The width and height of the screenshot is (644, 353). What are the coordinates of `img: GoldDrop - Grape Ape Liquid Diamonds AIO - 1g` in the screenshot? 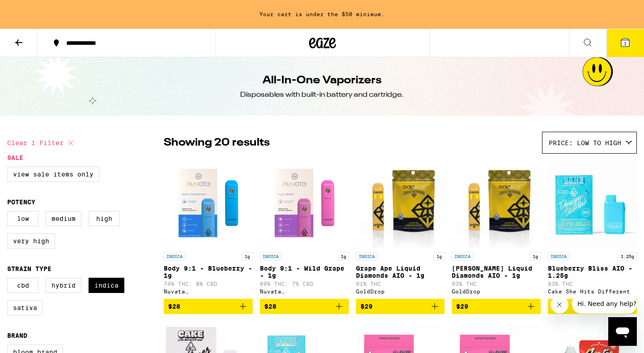 It's located at (400, 203).